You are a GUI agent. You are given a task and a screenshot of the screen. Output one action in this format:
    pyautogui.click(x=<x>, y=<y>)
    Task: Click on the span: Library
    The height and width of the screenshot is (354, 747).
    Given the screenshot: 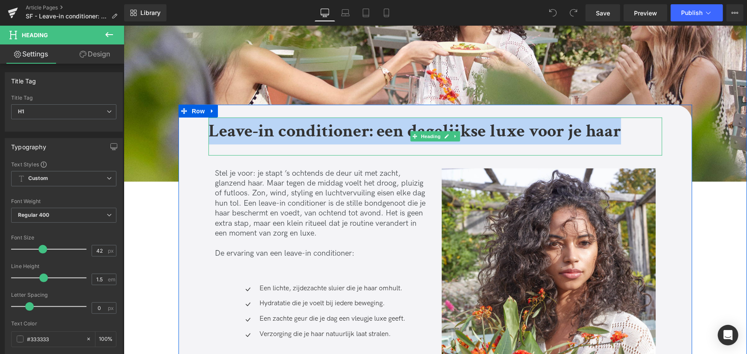 What is the action you would take?
    pyautogui.click(x=150, y=13)
    